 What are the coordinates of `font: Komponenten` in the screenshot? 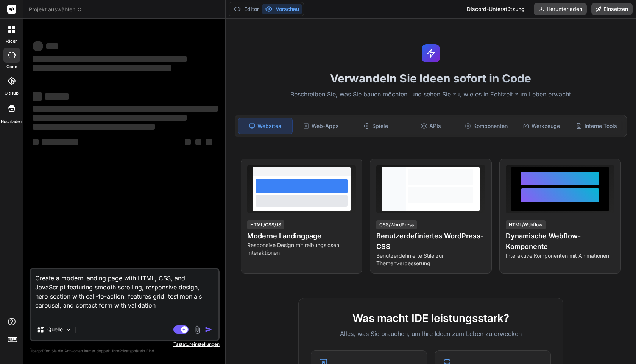 It's located at (491, 125).